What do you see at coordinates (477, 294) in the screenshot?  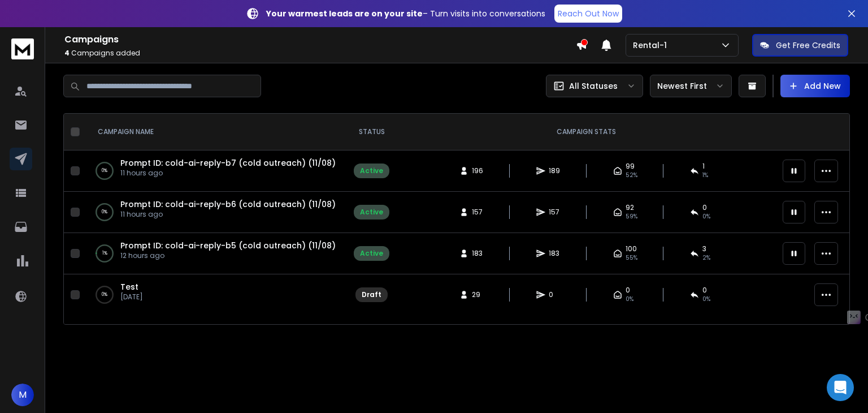 I see `span: 29` at bounding box center [477, 294].